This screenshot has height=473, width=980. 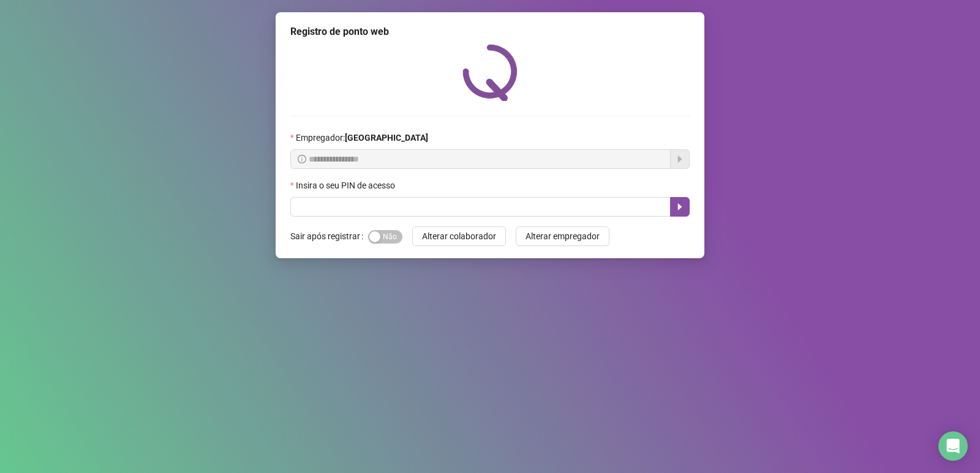 What do you see at coordinates (490, 32) in the screenshot?
I see `div: Registro de ponto web` at bounding box center [490, 32].